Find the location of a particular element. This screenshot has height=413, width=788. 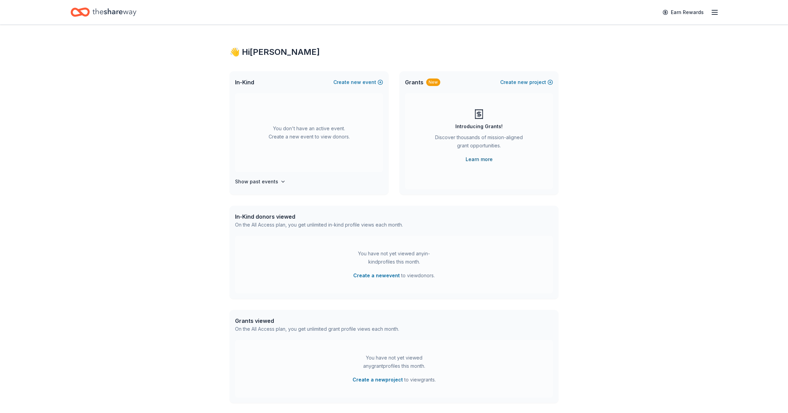

div: You don't have an active event. Create a new event to view donors. is located at coordinates (309, 133).